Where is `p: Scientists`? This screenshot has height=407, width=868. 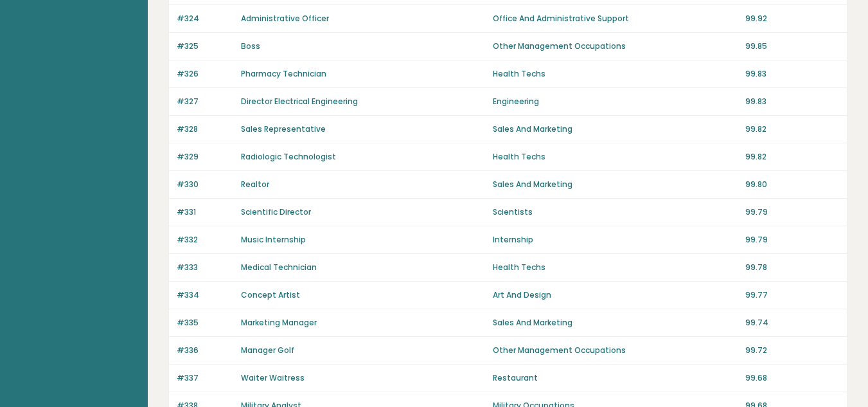 p: Scientists is located at coordinates (615, 212).